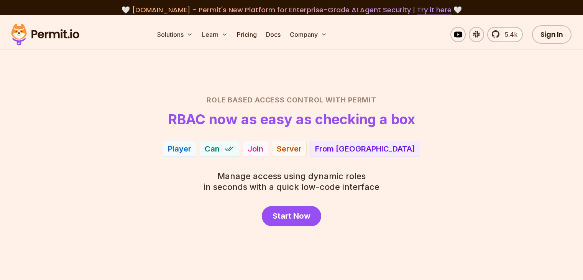 The height and width of the screenshot is (280, 583). Describe the element at coordinates (289, 149) in the screenshot. I see `div: Server` at that location.